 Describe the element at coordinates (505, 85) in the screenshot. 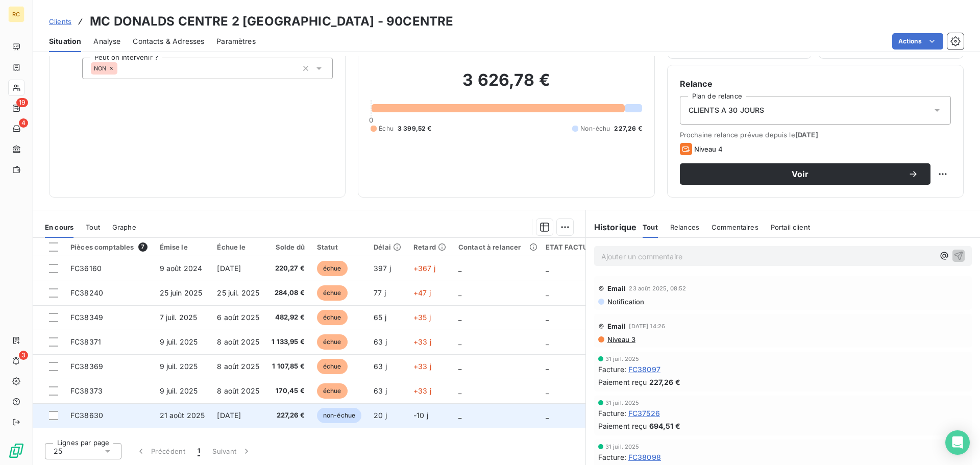

I see `h2: 3 626,78 €` at that location.